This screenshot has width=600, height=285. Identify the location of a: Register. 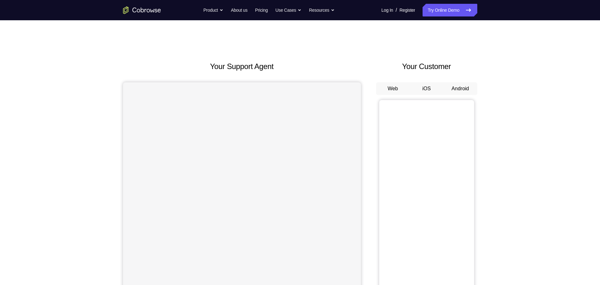
(407, 10).